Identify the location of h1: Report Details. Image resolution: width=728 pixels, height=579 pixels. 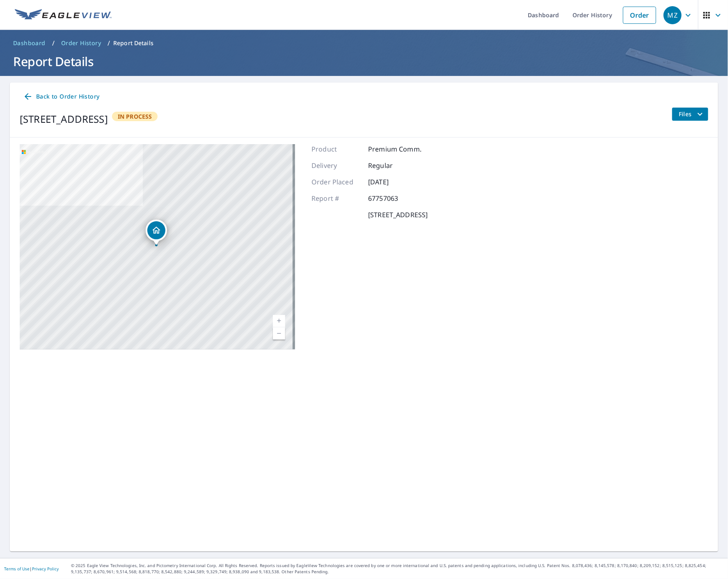
(364, 61).